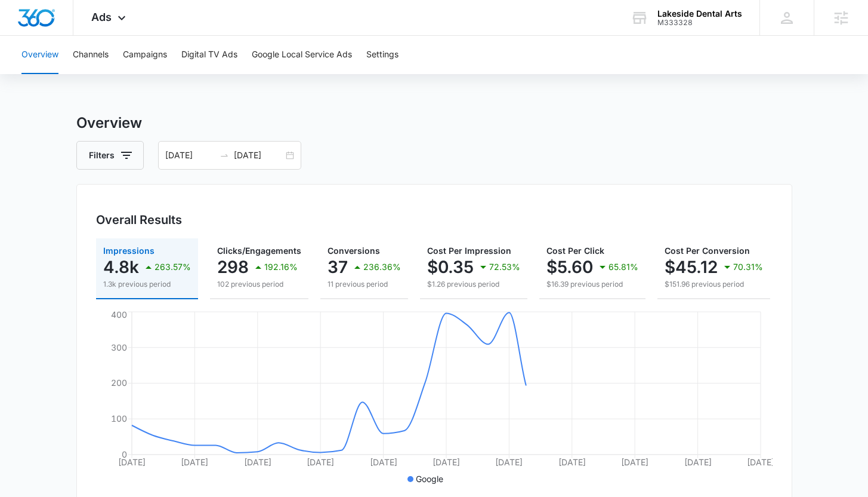  Describe the element at coordinates (224, 155) in the screenshot. I see `span: to` at that location.